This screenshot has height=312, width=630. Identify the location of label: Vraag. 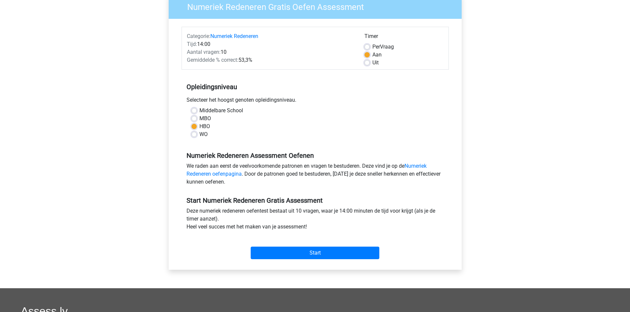
(383, 47).